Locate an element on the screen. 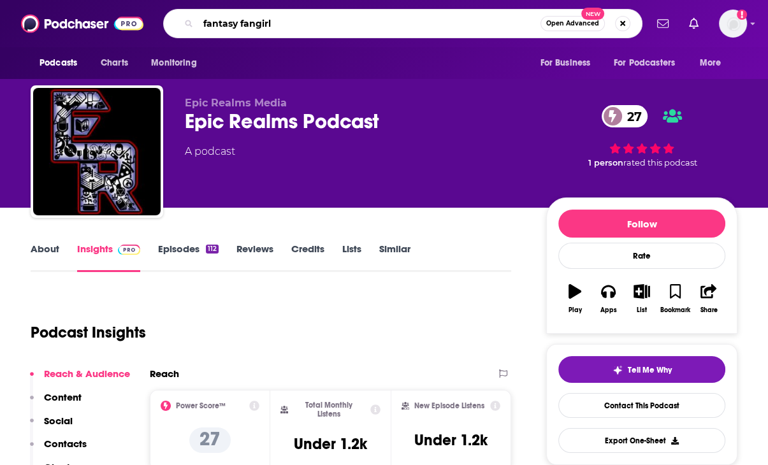  span: Tell Me Why is located at coordinates (650, 370).